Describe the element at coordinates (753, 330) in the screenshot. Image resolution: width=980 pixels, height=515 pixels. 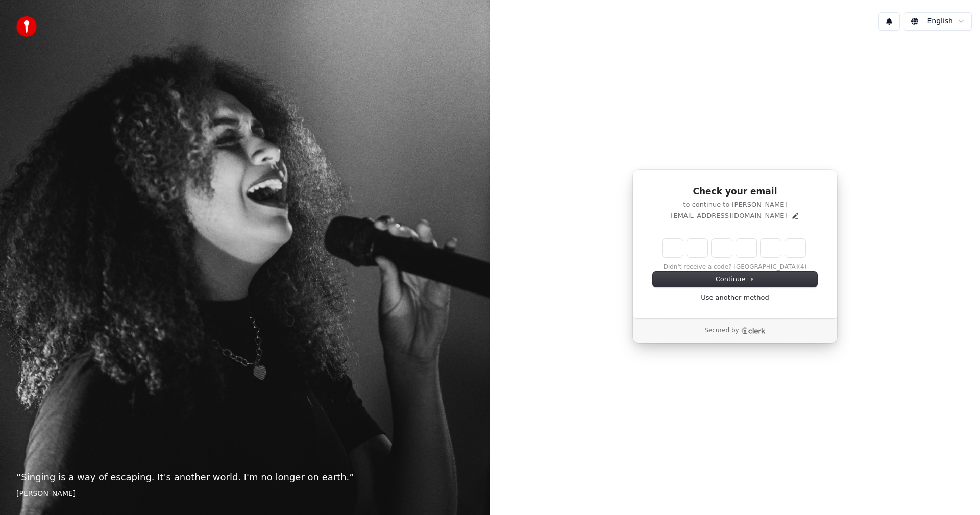
I see `a: Clerk logo` at that location.